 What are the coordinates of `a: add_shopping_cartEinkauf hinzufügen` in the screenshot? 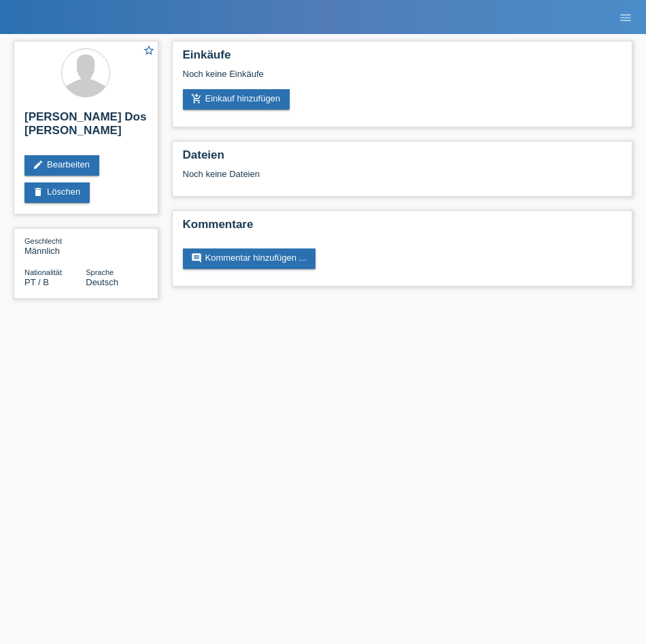 It's located at (237, 99).